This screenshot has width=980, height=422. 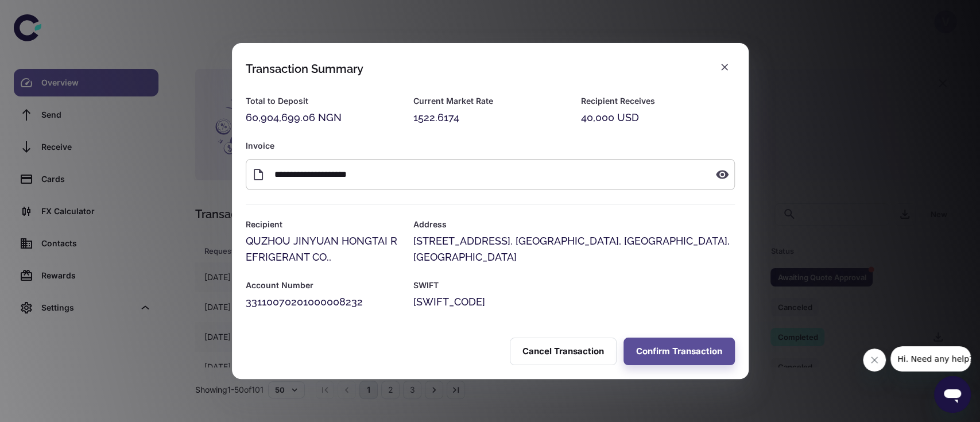 I want to click on button: Confirm Transaction, so click(x=680, y=351).